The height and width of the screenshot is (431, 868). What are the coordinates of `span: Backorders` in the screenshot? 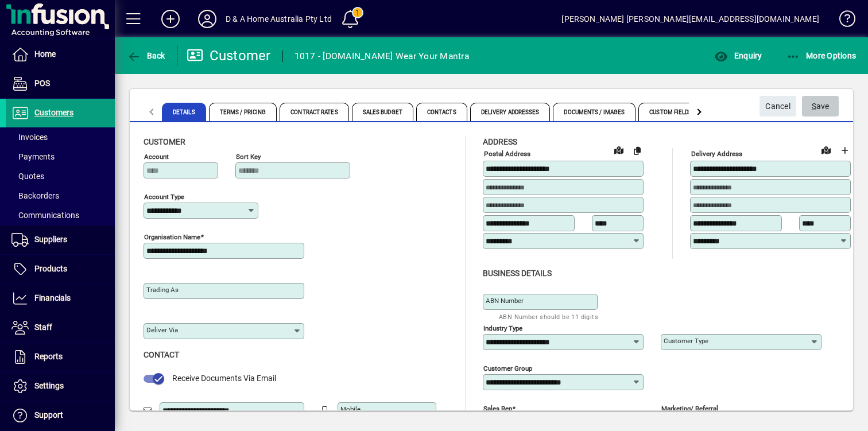 It's located at (35, 196).